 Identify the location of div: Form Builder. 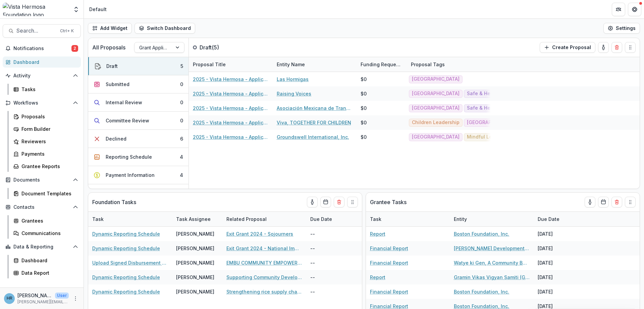
(49, 129).